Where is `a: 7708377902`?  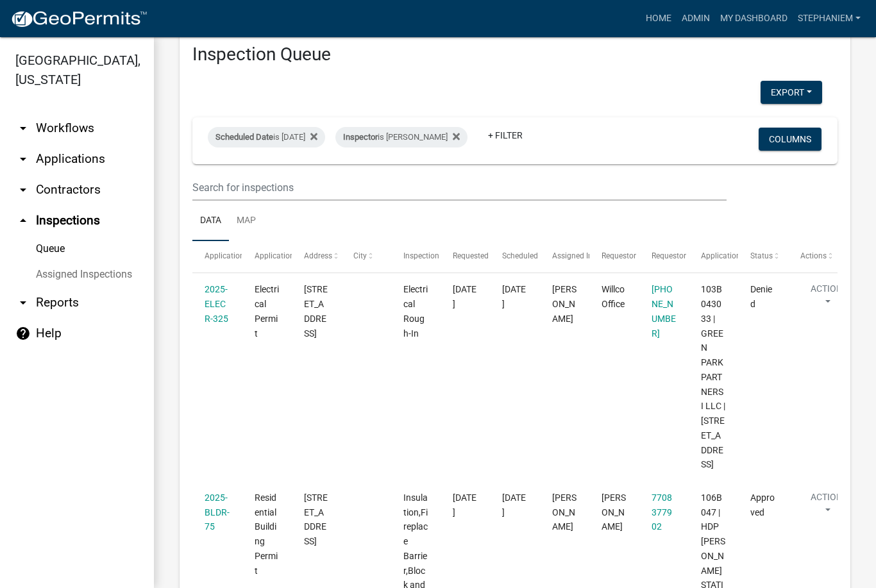 a: 7708377902 is located at coordinates (662, 512).